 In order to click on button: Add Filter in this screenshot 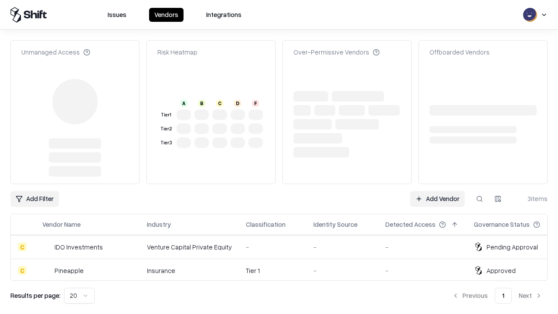, I will do `click(34, 199)`.